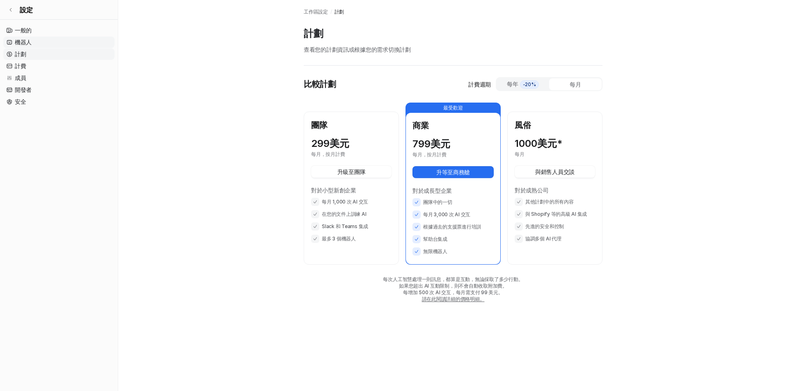 The width and height of the screenshot is (788, 391). I want to click on font: 在您的文件上訓練 AI, so click(344, 214).